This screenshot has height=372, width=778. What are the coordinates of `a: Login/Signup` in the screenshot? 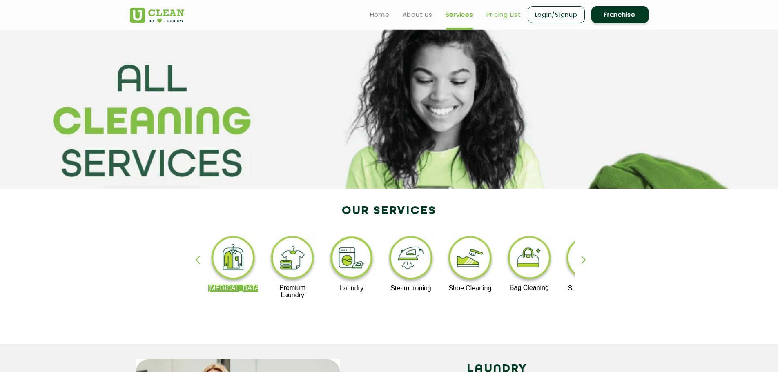 It's located at (556, 15).